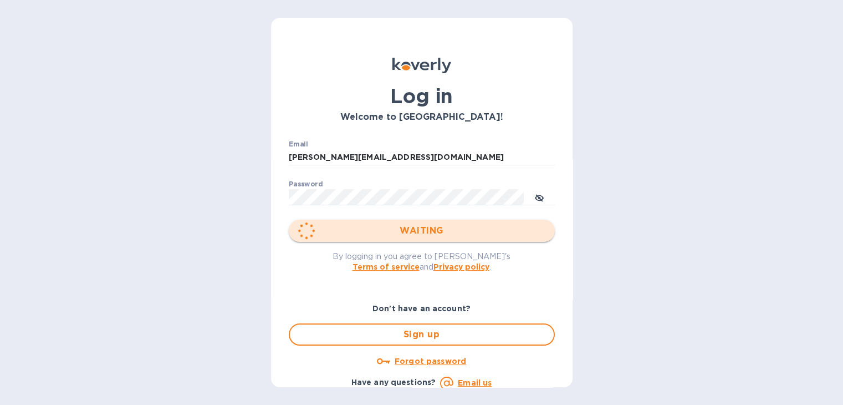 This screenshot has width=843, height=405. I want to click on b: Email us, so click(475, 382).